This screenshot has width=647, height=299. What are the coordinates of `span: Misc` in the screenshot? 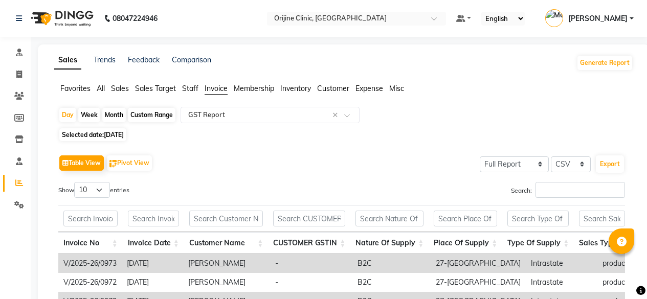 It's located at (396, 88).